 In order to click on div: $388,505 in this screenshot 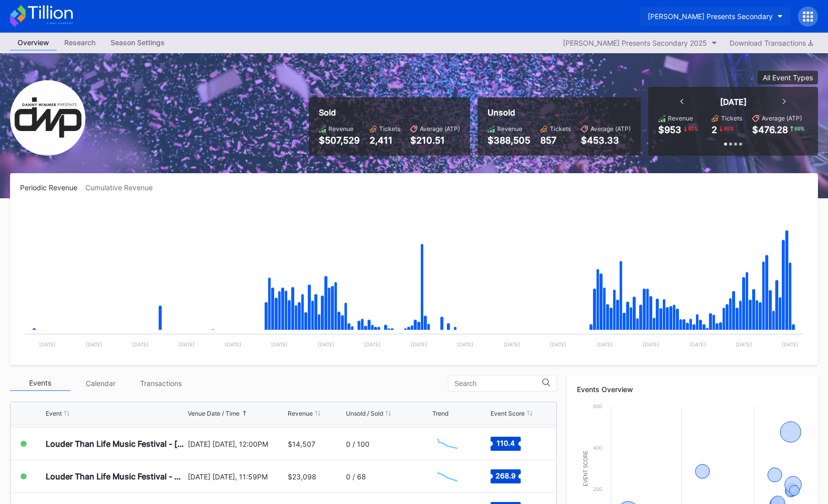, I will do `click(508, 140)`.